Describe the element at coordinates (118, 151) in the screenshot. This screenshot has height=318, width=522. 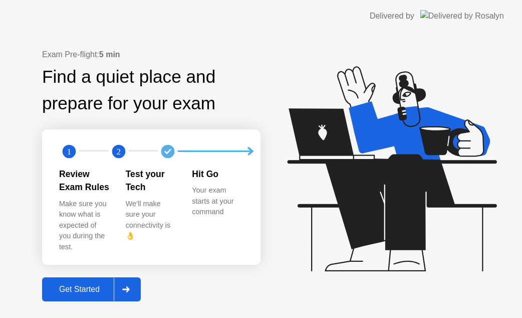
I see `text: 2` at that location.